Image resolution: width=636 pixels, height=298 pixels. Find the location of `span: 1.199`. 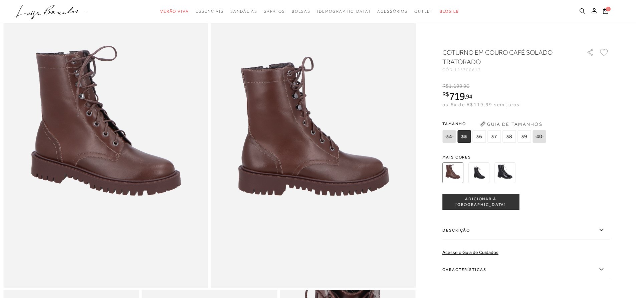

span: 1.199 is located at coordinates (456, 86).